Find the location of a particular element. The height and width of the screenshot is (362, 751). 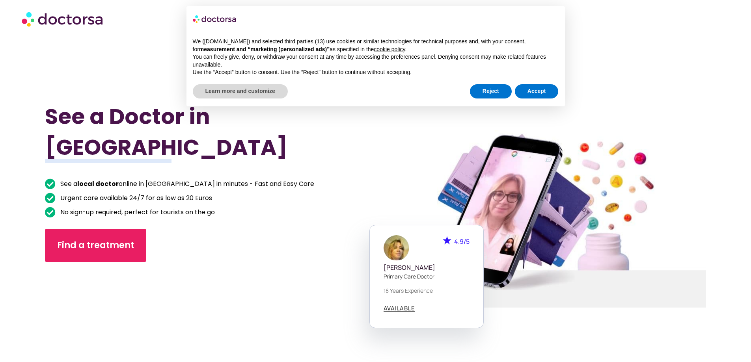

a: Find a treatment is located at coordinates (95, 245).